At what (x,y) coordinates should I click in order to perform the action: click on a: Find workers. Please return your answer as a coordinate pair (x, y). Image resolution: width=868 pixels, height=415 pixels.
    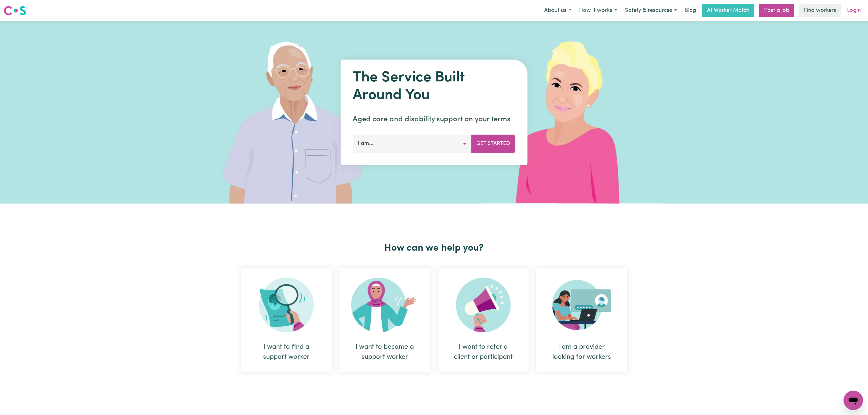
    Looking at the image, I should click on (819, 11).